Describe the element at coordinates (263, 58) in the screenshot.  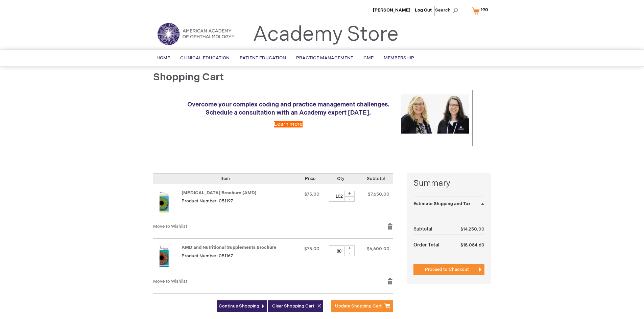
I see `span: Patient Education` at that location.